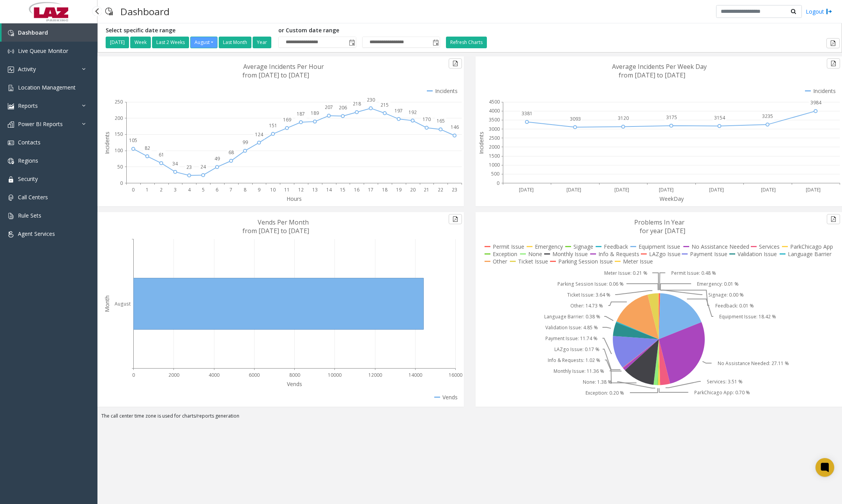 This screenshot has height=504, width=842. I want to click on span: Toggle popup, so click(435, 42).